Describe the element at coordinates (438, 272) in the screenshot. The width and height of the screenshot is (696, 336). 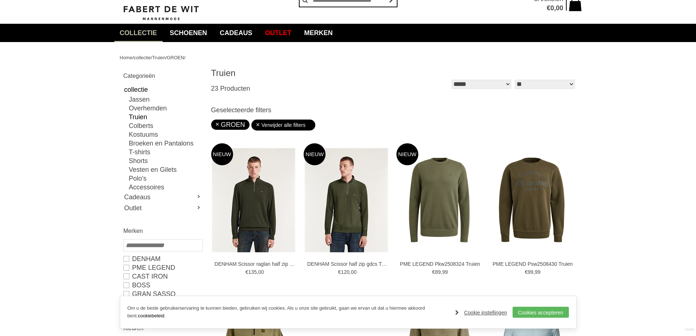
I see `span: 89` at that location.